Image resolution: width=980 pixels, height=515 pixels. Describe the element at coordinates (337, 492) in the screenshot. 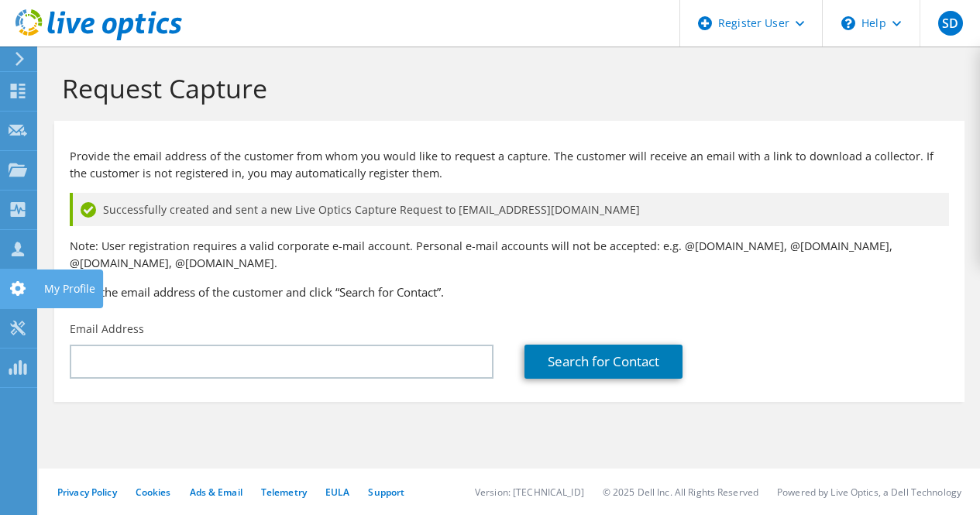

I see `a: EULA` at that location.